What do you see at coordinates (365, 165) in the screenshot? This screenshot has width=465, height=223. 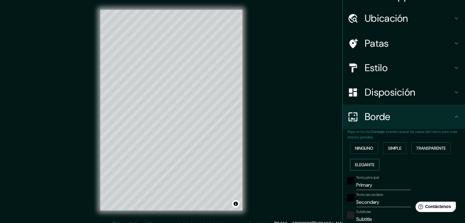 I see `font: Elegante` at bounding box center [365, 165].